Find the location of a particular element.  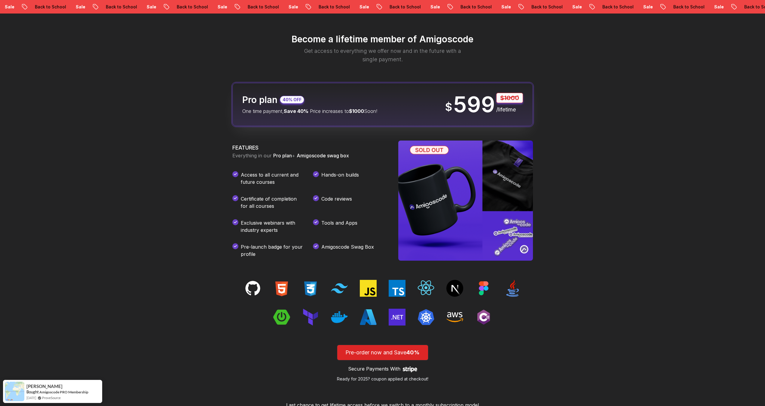

p: Tools and Apps is located at coordinates (339, 227).